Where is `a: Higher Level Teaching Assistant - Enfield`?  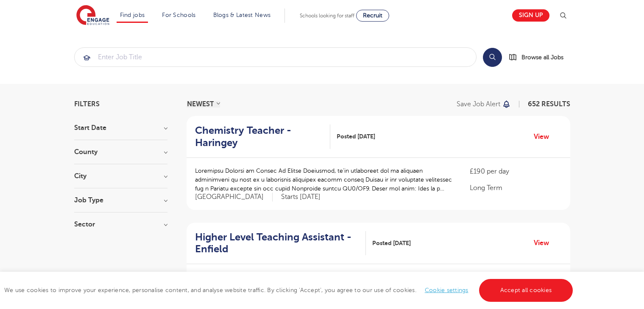 a: Higher Level Teaching Assistant - Enfield is located at coordinates (280, 243).